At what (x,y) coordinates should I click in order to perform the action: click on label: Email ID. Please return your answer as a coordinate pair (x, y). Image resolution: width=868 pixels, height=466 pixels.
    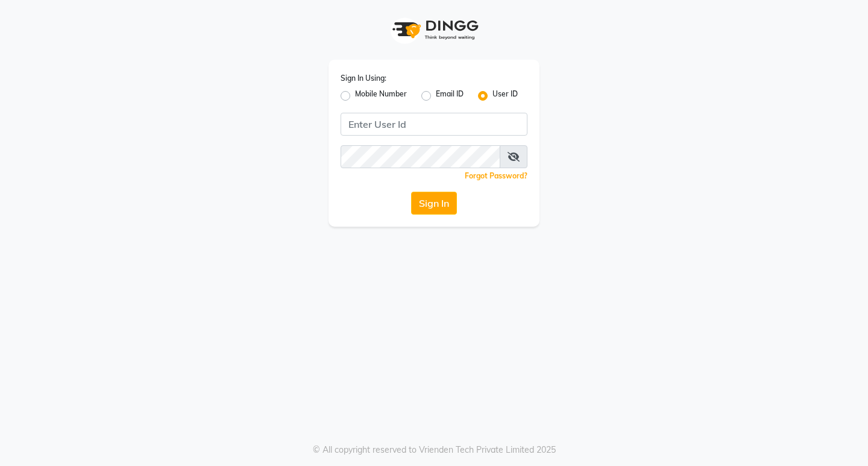
    Looking at the image, I should click on (449, 96).